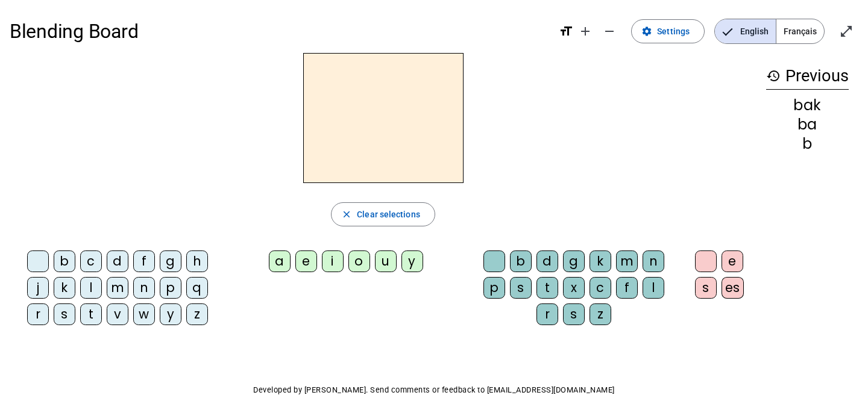 The image size is (868, 407). Describe the element at coordinates (118, 314) in the screenshot. I see `div: v` at that location.